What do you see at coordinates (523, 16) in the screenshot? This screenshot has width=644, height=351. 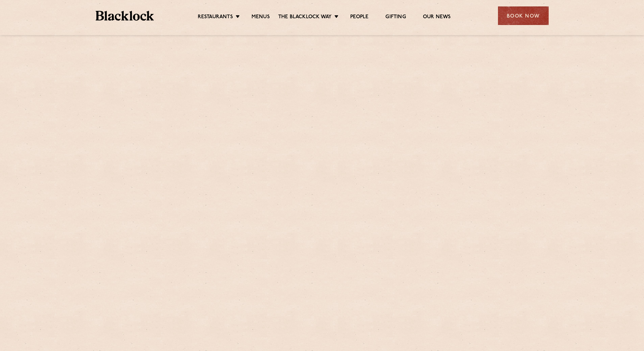 I see `div: Book Now` at bounding box center [523, 16].